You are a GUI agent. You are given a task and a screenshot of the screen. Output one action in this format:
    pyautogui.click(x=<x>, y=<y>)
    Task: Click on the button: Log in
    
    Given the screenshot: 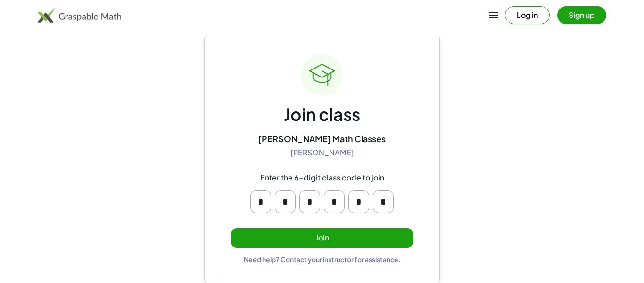 What is the action you would take?
    pyautogui.click(x=527, y=15)
    